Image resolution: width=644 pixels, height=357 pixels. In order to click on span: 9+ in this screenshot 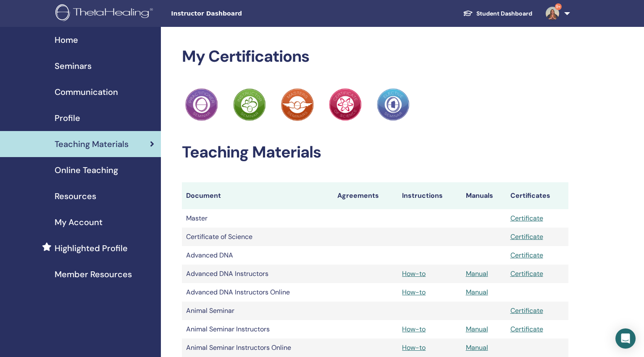, I will do `click(559, 7)`.